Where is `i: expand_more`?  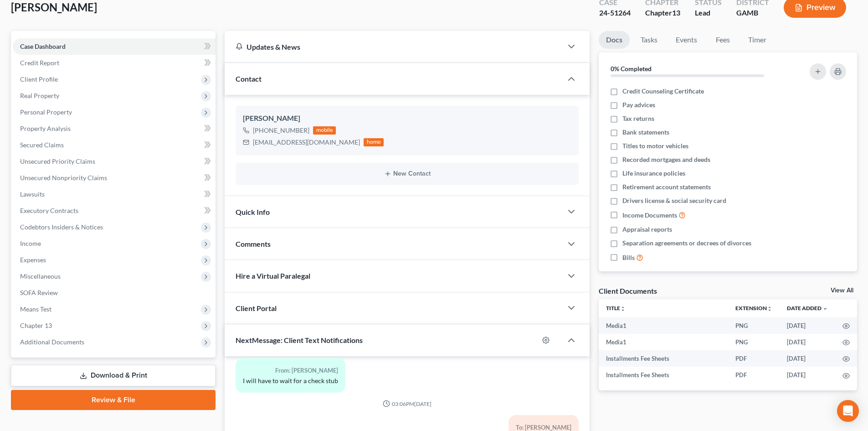 i: expand_more is located at coordinates (825, 309).